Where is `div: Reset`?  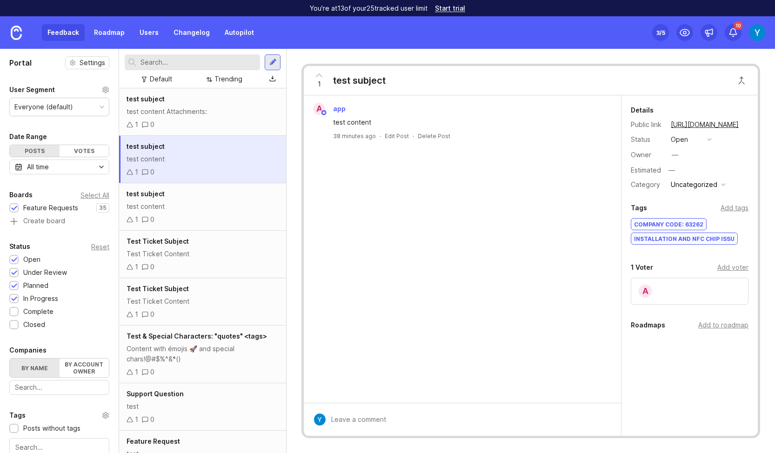
div: Reset is located at coordinates (100, 247).